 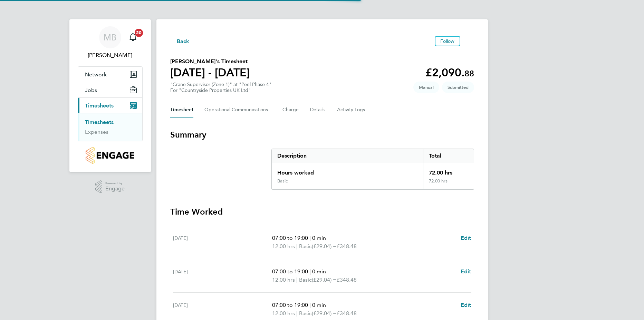 I want to click on button: Activity Logs, so click(x=351, y=110).